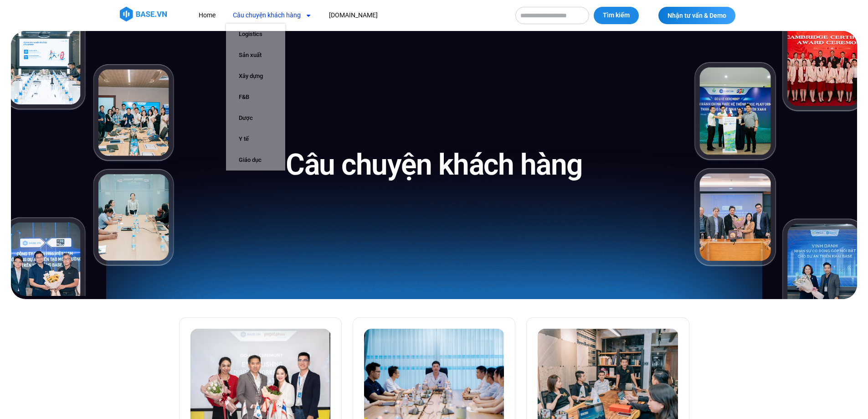 The image size is (868, 419). What do you see at coordinates (256, 55) in the screenshot?
I see `a: Sản xuất` at bounding box center [256, 55].